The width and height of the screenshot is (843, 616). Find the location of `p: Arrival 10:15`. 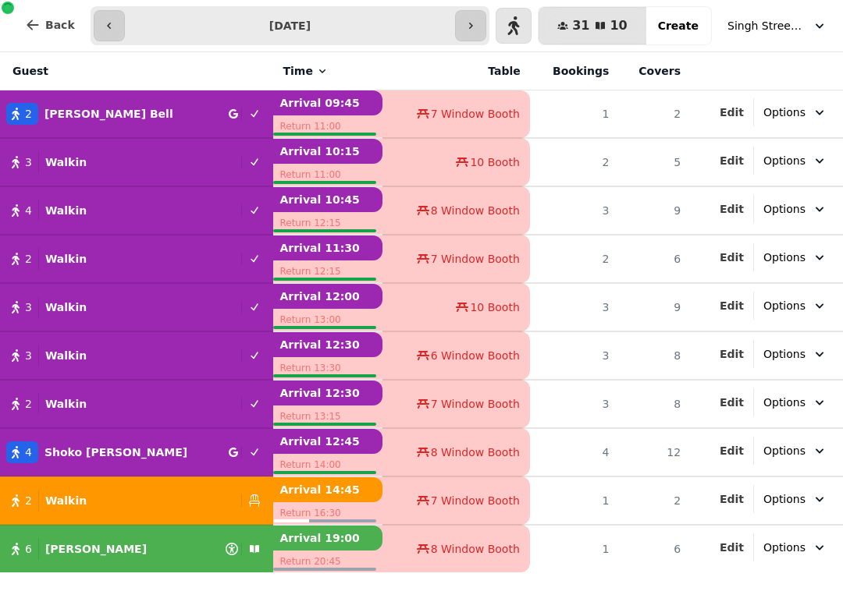

p: Arrival 10:15 is located at coordinates (327, 151).